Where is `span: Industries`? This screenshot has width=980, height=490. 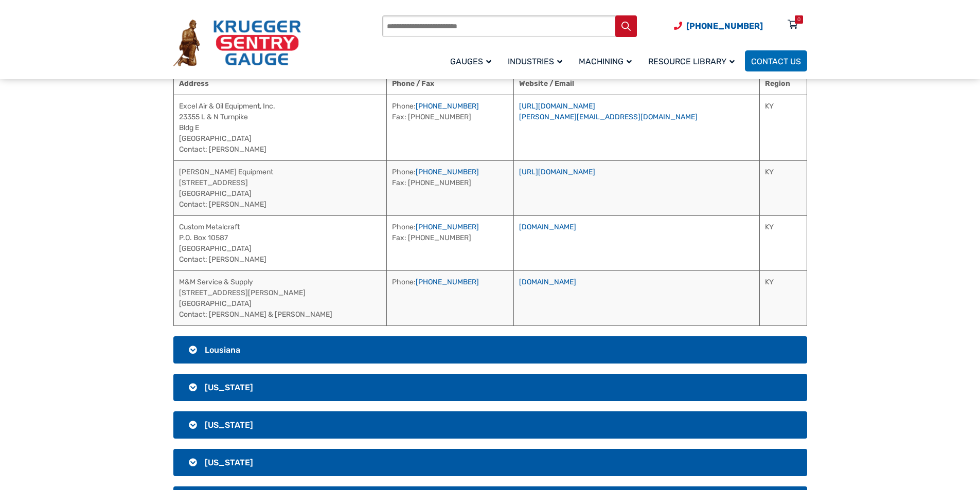
span: Industries is located at coordinates (535, 61).